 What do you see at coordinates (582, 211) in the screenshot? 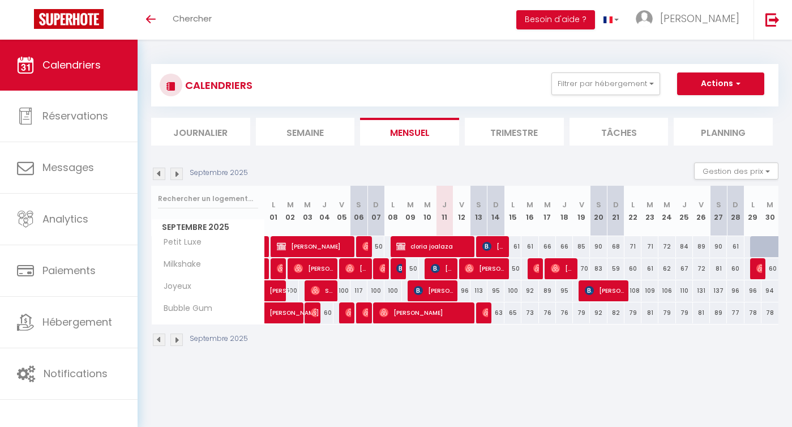
I see `th: 19` at bounding box center [582, 211].